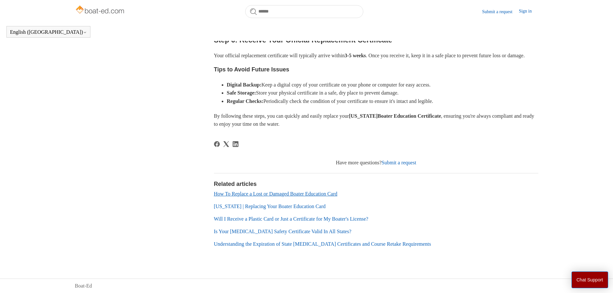 The width and height of the screenshot is (613, 293). What do you see at coordinates (383, 93) in the screenshot?
I see `li: Store your physical certificate in a safe, dry place to prevent damage.` at bounding box center [383, 93].